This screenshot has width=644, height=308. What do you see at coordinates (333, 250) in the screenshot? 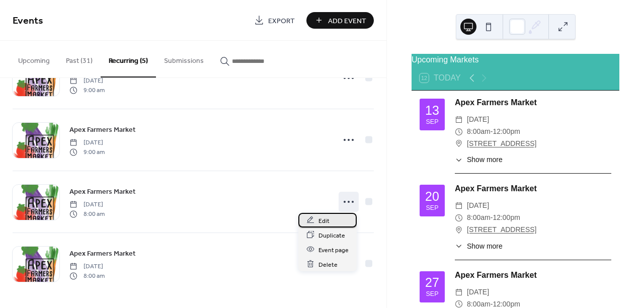
I see `span: Event page` at bounding box center [333, 250].